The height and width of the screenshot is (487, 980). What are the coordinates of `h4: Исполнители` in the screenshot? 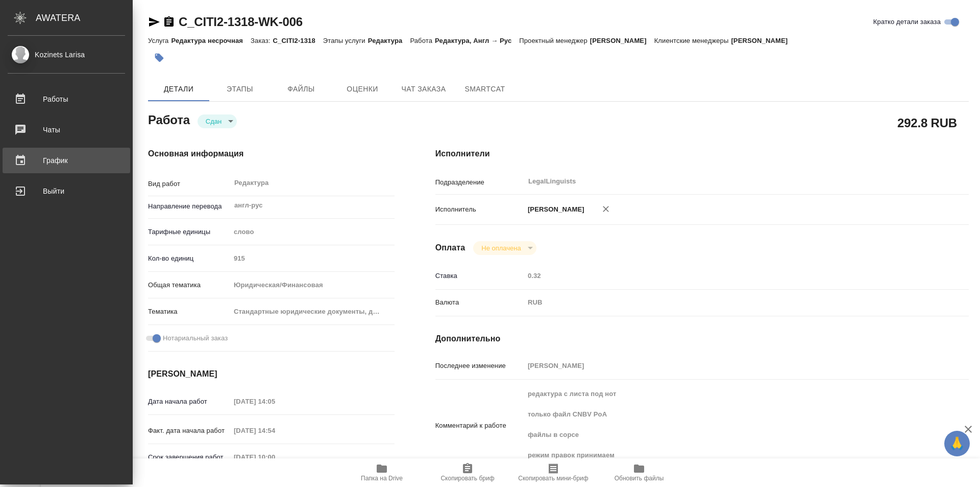 It's located at (702, 154).